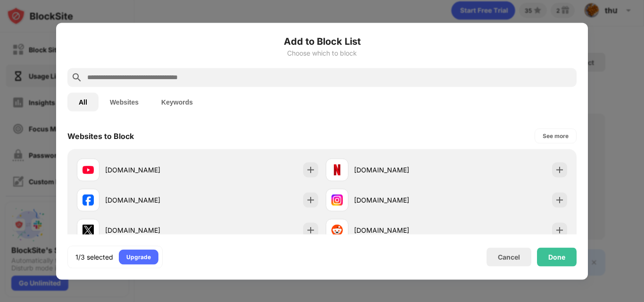  Describe the element at coordinates (83, 102) in the screenshot. I see `button: All` at that location.